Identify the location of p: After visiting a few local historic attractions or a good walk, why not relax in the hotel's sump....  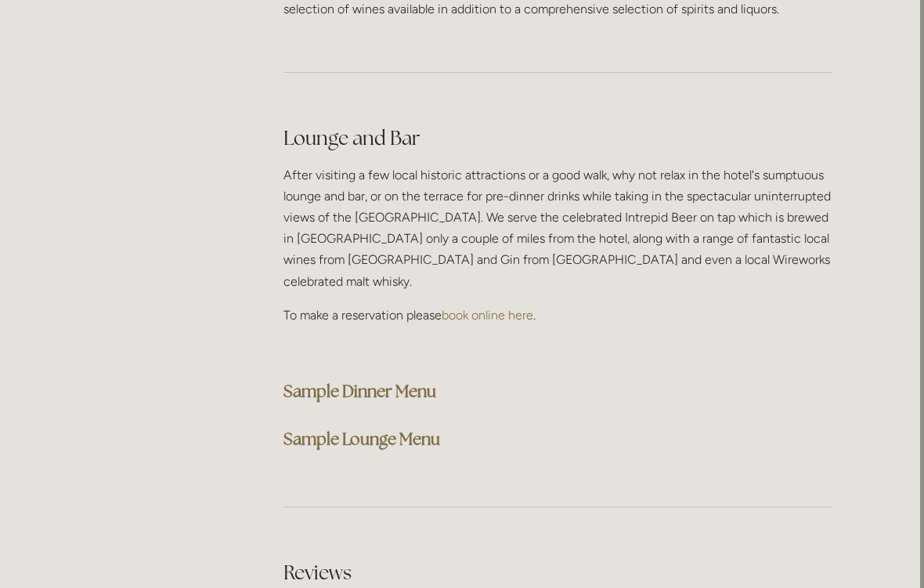
(557, 228).